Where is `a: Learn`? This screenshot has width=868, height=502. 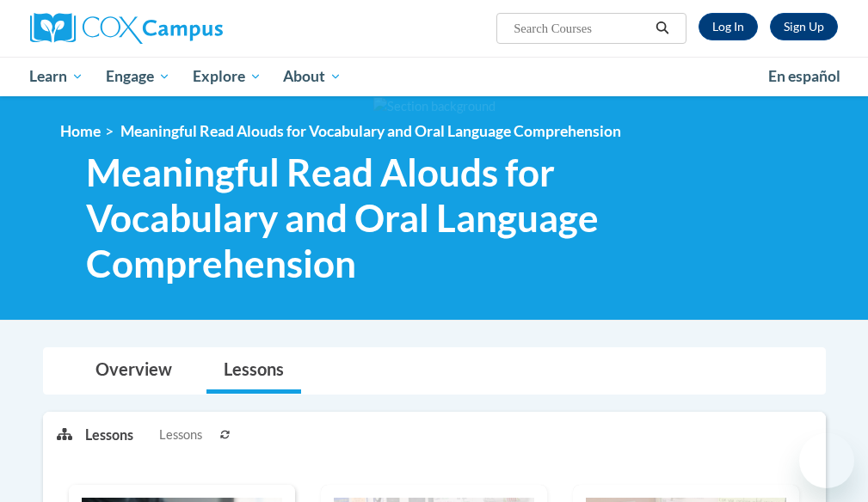 a: Learn is located at coordinates (57, 77).